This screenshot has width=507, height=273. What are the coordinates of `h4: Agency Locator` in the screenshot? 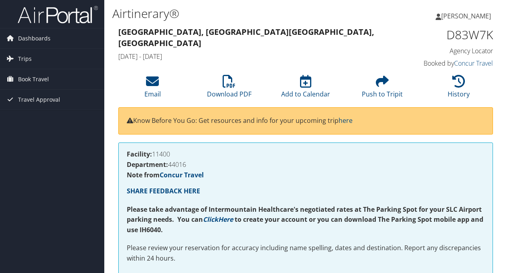 It's located at (450, 51).